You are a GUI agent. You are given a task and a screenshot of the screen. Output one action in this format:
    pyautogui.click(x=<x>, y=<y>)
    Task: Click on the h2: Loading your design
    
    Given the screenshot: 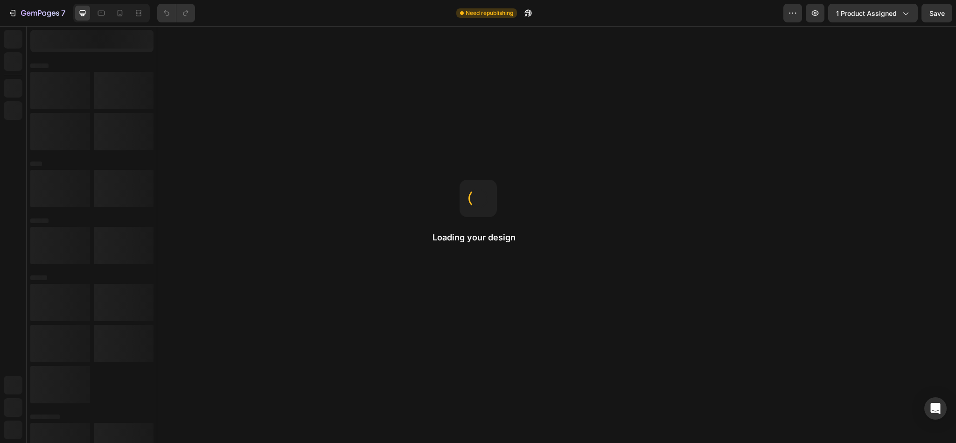 What is the action you would take?
    pyautogui.click(x=478, y=237)
    